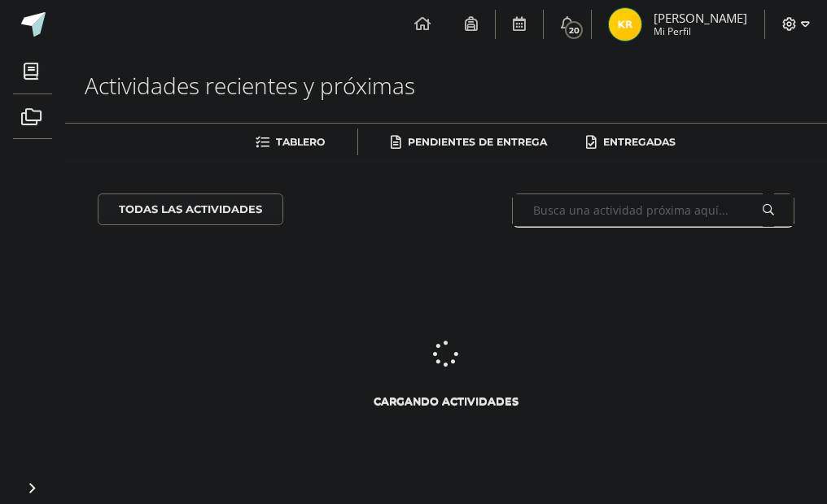 Image resolution: width=827 pixels, height=504 pixels. Describe the element at coordinates (639, 142) in the screenshot. I see `span: Entregadas` at that location.